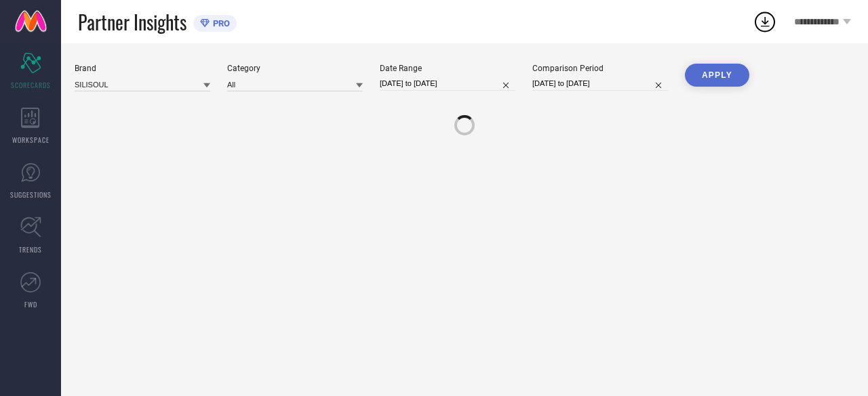 This screenshot has height=396, width=868. Describe the element at coordinates (764, 21) in the screenshot. I see `div: Open download list` at that location.